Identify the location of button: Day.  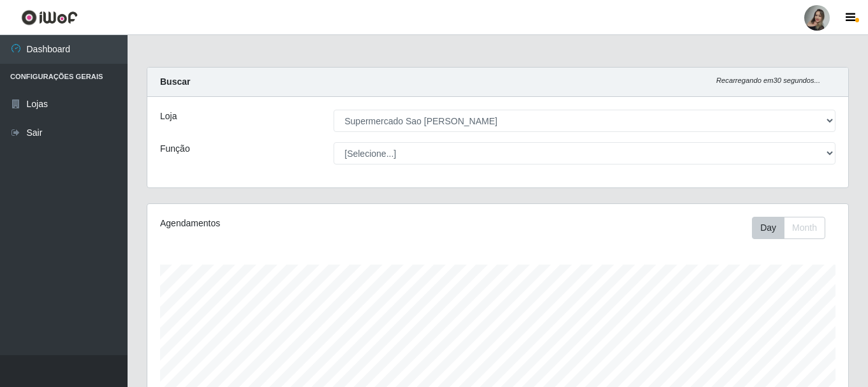
(768, 228).